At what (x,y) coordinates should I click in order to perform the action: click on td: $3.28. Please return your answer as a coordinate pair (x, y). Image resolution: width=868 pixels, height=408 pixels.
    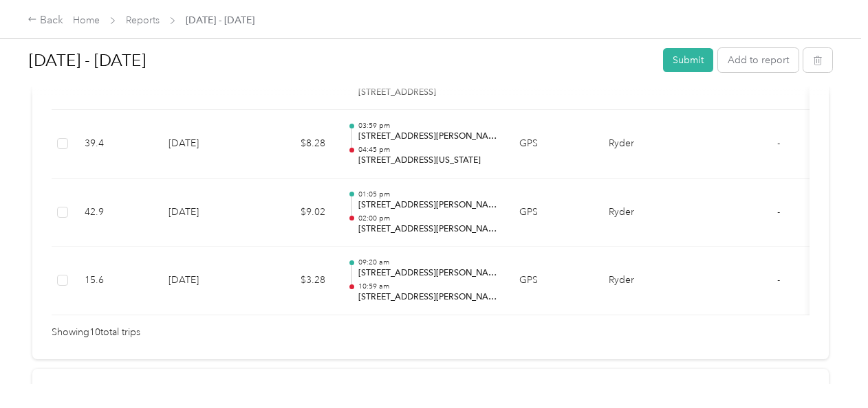
    Looking at the image, I should click on (295, 281).